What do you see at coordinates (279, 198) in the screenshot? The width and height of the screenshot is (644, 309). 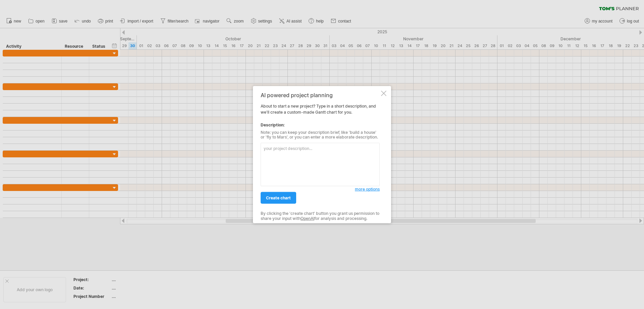 I see `span: create chart` at bounding box center [279, 198].